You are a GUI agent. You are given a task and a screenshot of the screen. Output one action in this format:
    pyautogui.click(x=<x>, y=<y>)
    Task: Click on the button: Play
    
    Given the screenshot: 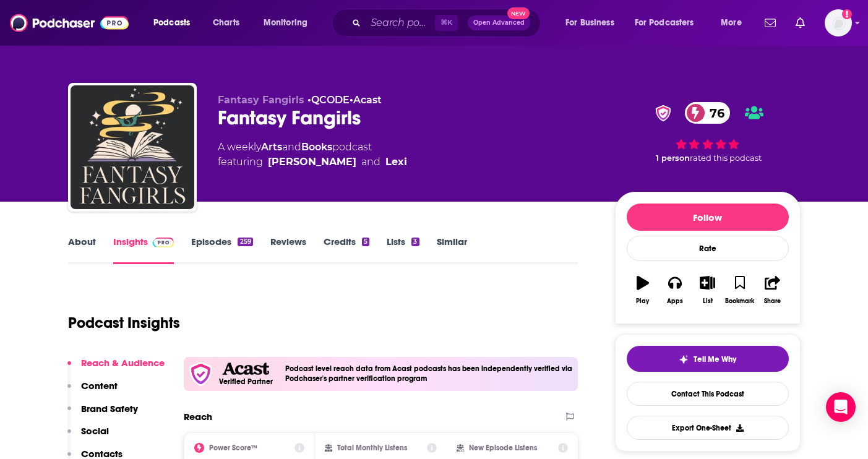 What is the action you would take?
    pyautogui.click(x=643, y=290)
    